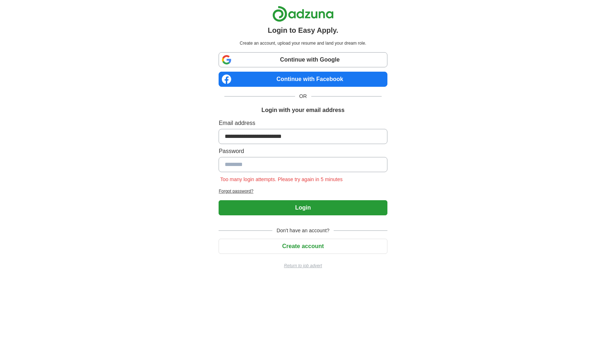 The width and height of the screenshot is (606, 341). I want to click on p: Create an account, upload your resume and land your dream role., so click(302, 43).